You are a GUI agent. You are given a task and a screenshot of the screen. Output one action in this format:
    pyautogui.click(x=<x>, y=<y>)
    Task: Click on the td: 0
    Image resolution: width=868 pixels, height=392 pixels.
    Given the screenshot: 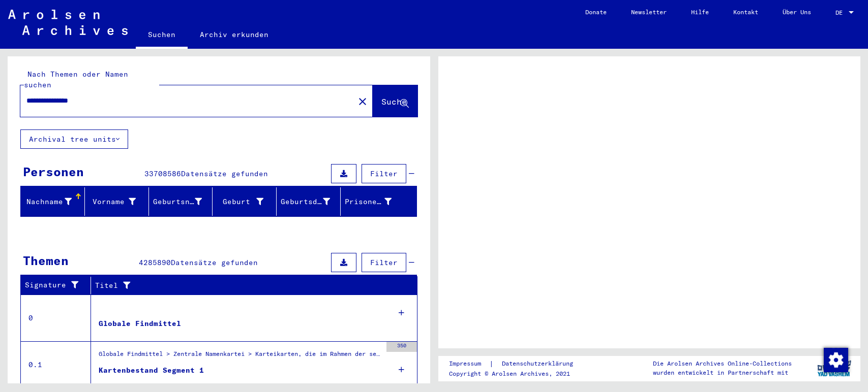 What is the action you would take?
    pyautogui.click(x=56, y=318)
    